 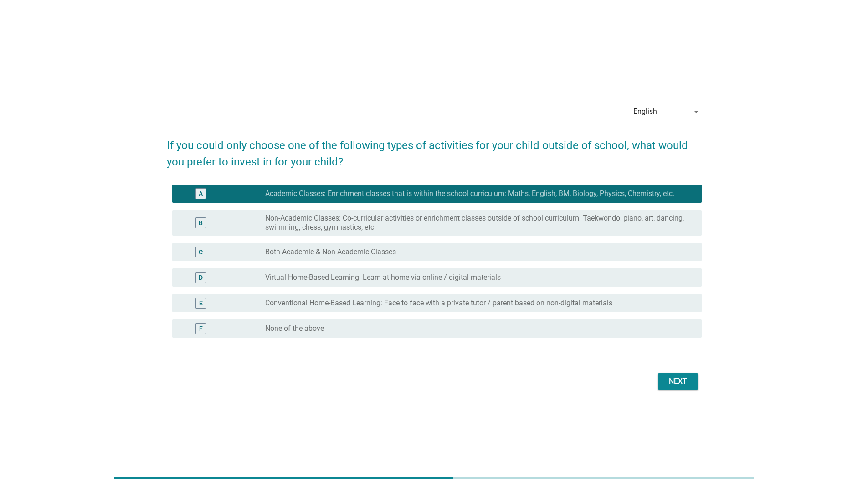 What do you see at coordinates (383, 277) in the screenshot?
I see `label: Virtual Home-Based Learning: Learn at home via online / digital materials` at bounding box center [383, 277].